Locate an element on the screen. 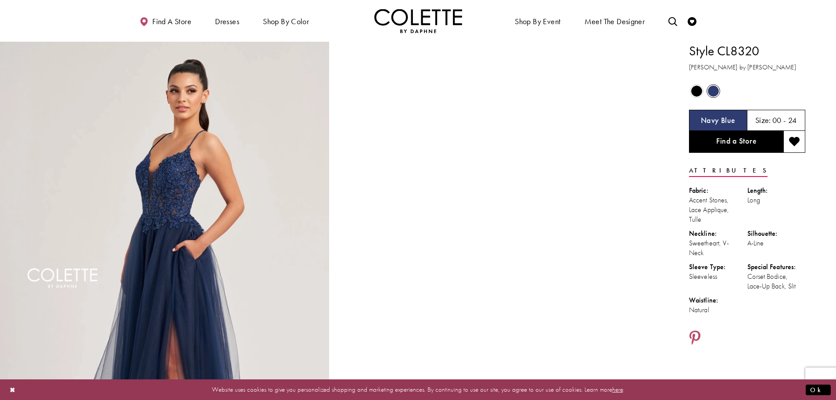  a: Find a Store is located at coordinates (736, 142).